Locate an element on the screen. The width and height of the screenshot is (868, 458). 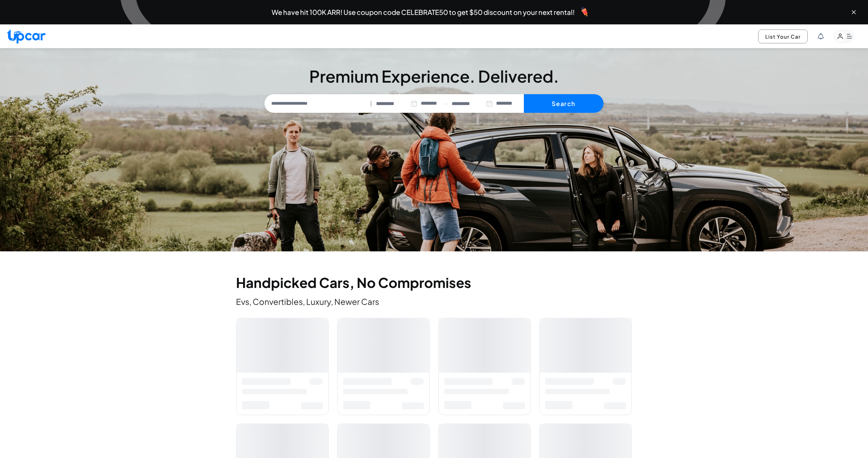
h2: Handpicked Cars, No Compromises is located at coordinates (434, 283).